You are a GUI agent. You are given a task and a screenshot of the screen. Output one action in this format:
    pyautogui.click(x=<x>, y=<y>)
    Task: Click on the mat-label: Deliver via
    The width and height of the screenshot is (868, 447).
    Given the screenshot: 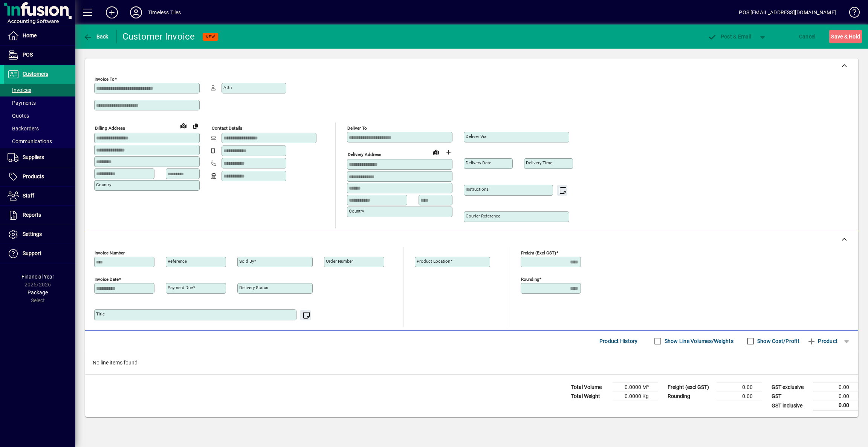 What is the action you would take?
    pyautogui.click(x=476, y=137)
    